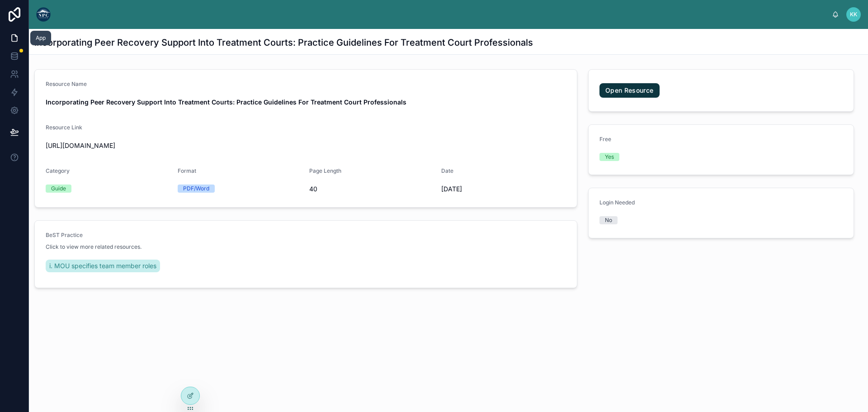 This screenshot has height=412, width=868. I want to click on span: BeST Practice, so click(64, 235).